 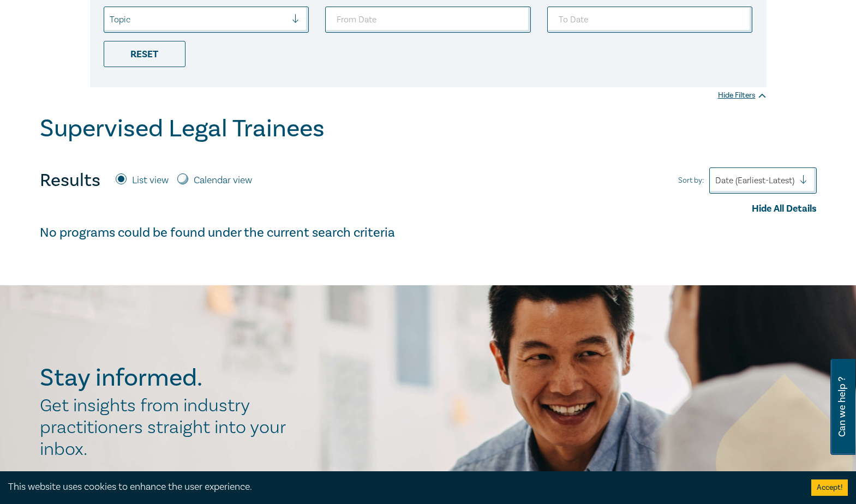 What do you see at coordinates (428, 19) in the screenshot?
I see `input: From Date` at bounding box center [428, 19].